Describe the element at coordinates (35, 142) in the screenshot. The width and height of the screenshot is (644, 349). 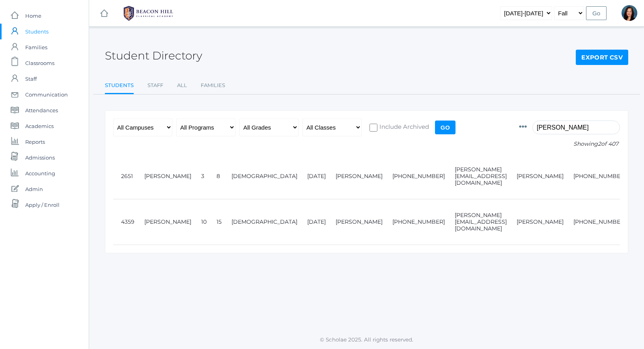
I see `span: Reports` at that location.